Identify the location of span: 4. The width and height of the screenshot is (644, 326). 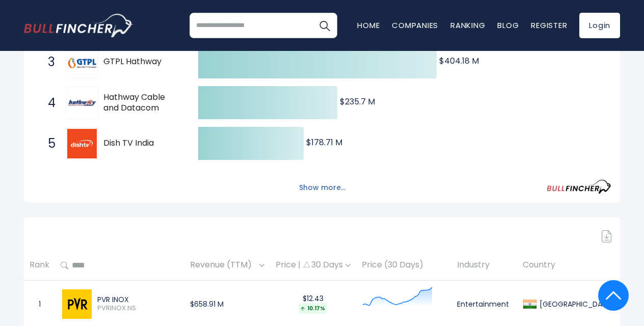
(48, 103).